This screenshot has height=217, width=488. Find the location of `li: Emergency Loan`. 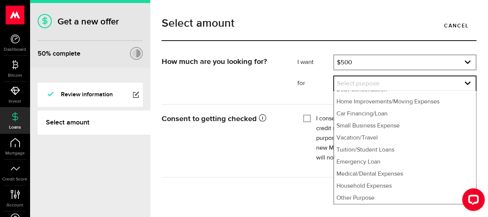

li: Emergency Loan is located at coordinates (405, 162).